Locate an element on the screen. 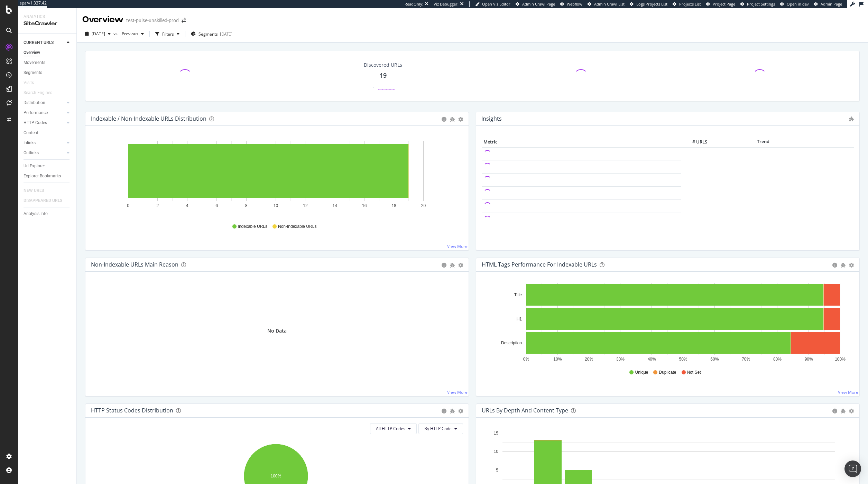  a: Project Page is located at coordinates (721, 4).